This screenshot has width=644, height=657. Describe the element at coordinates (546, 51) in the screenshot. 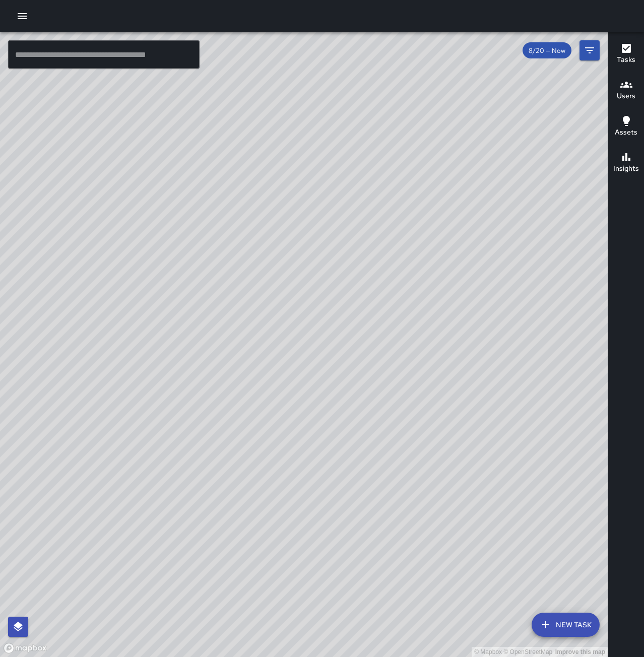

I see `span: 8/20 — Now` at that location.